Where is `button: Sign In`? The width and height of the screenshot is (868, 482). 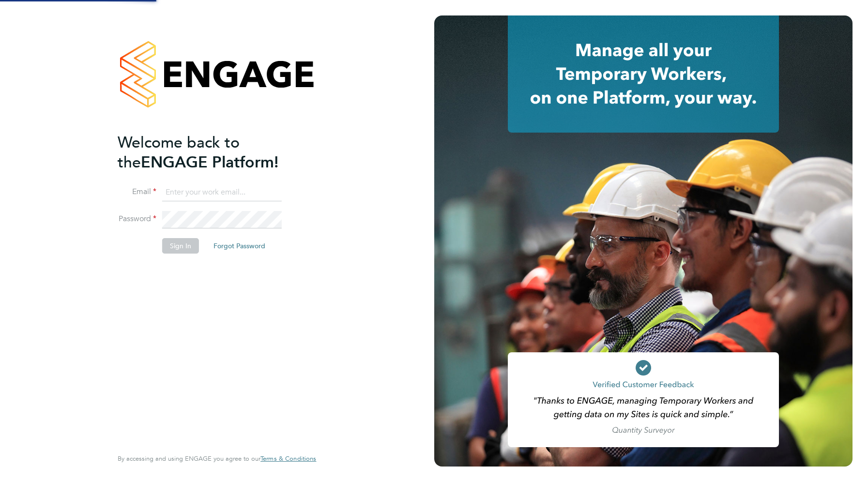
button: Sign In is located at coordinates (180, 246).